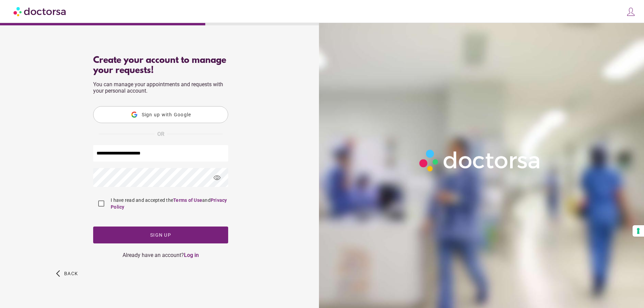 The height and width of the screenshot is (308, 644). What do you see at coordinates (638, 231) in the screenshot?
I see `button: Your consent preferences for tracking technologies` at bounding box center [638, 231].